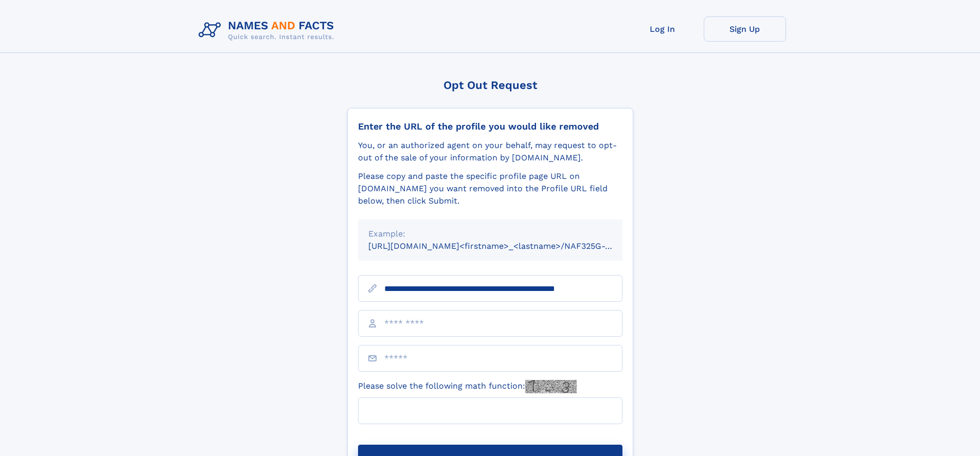 This screenshot has height=456, width=980. Describe the element at coordinates (467, 387) in the screenshot. I see `label: Please solve the following math function:` at that location.